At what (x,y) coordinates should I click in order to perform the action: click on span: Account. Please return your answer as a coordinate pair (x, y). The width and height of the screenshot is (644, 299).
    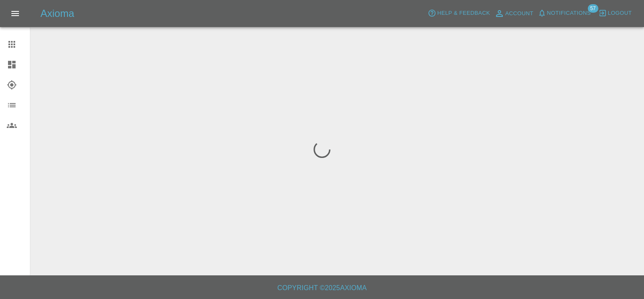
    Looking at the image, I should click on (519, 13).